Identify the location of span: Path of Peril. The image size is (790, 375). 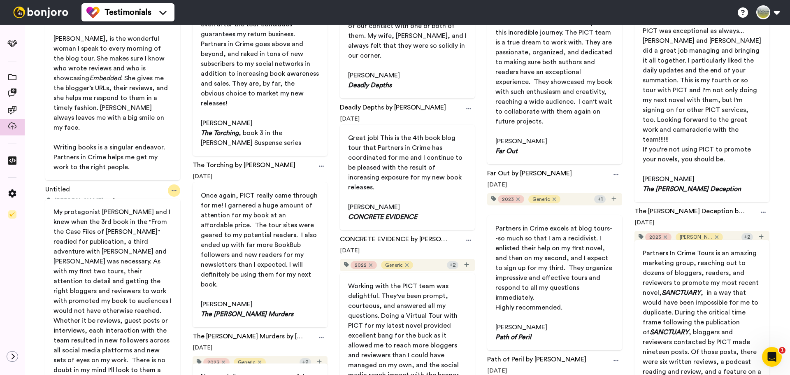
(513, 337).